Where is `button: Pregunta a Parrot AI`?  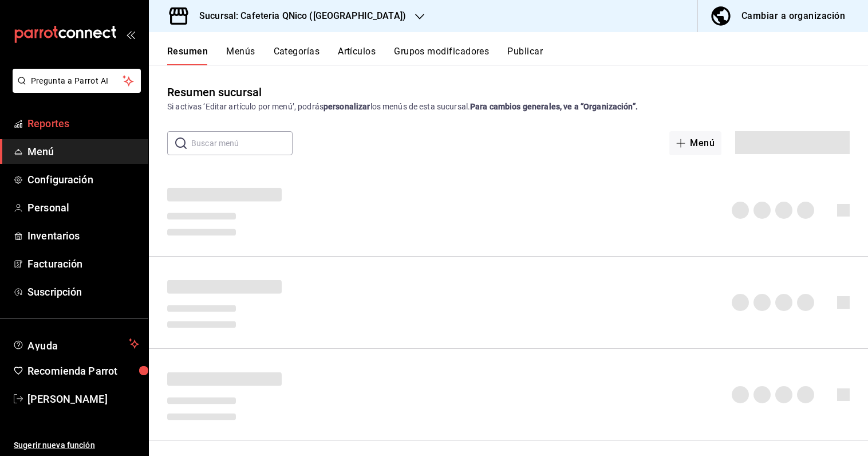 button: Pregunta a Parrot AI is located at coordinates (77, 80).